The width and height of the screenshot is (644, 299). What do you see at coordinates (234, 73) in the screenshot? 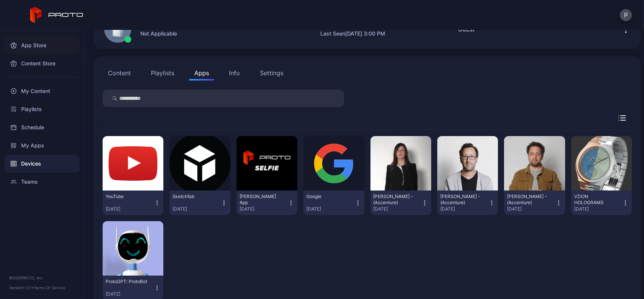
I see `div: Info` at bounding box center [234, 73].